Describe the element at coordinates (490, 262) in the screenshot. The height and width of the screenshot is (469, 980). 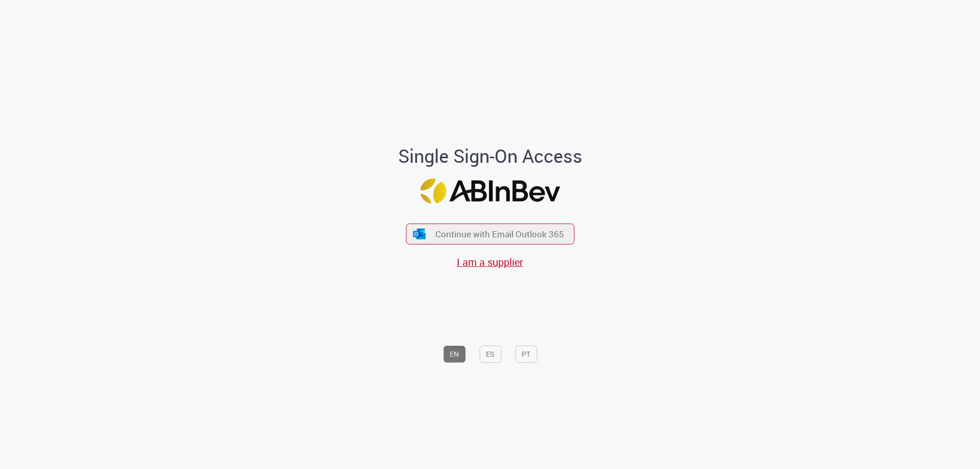
I see `a: I am a supplier` at that location.